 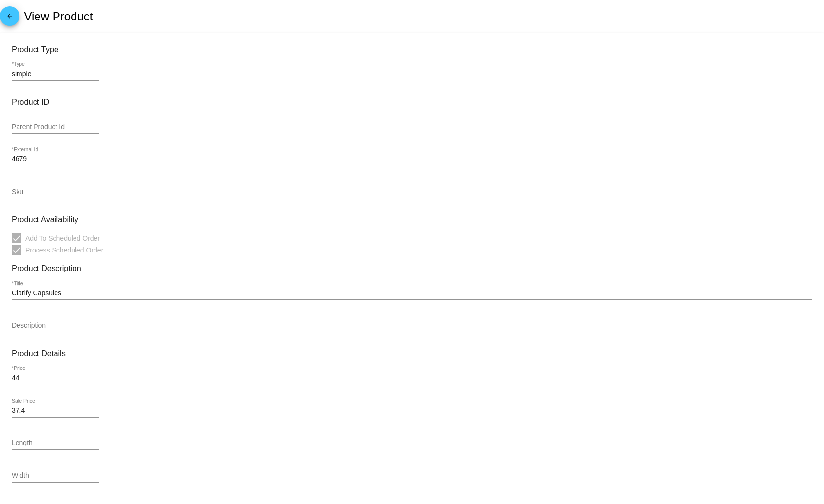 What do you see at coordinates (62, 239) in the screenshot?
I see `span: Add To Scheduled Order` at bounding box center [62, 239].